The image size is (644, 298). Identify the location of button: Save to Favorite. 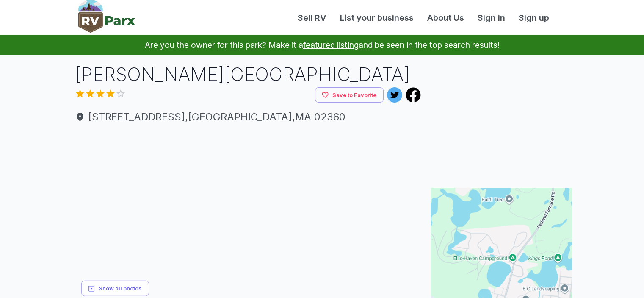
(349, 95).